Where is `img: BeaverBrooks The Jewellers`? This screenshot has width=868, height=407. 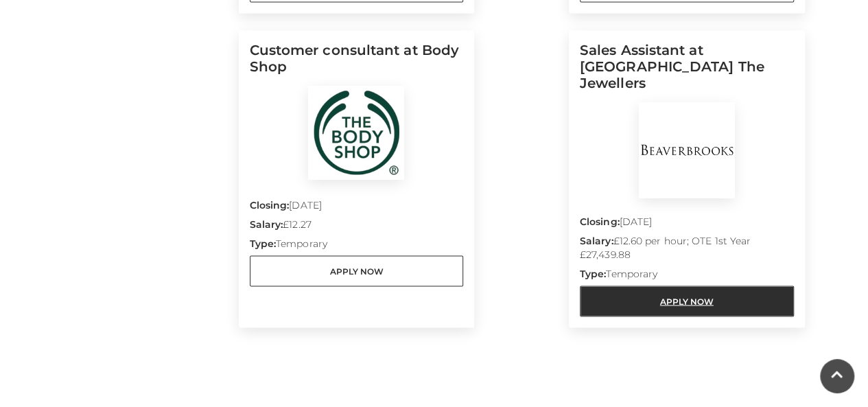 img: BeaverBrooks The Jewellers is located at coordinates (687, 150).